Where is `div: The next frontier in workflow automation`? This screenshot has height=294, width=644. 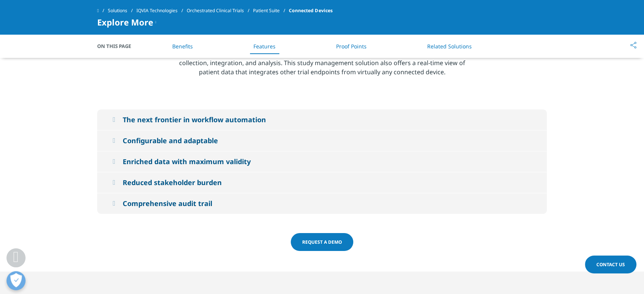
div: The next frontier in workflow automation is located at coordinates (195, 120).